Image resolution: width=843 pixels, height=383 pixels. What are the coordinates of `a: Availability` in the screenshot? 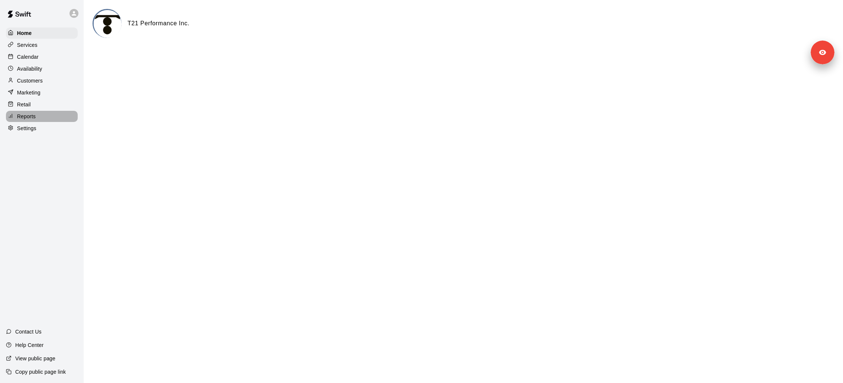 It's located at (42, 69).